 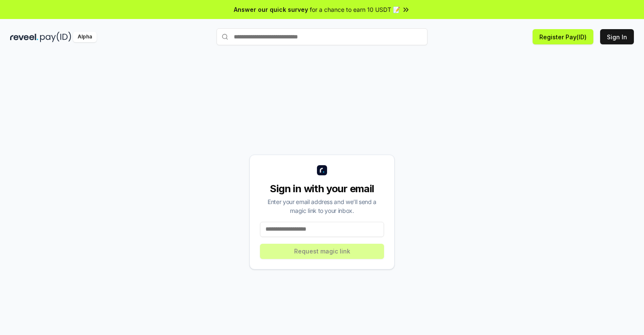 I want to click on img: pay_id, so click(x=56, y=37).